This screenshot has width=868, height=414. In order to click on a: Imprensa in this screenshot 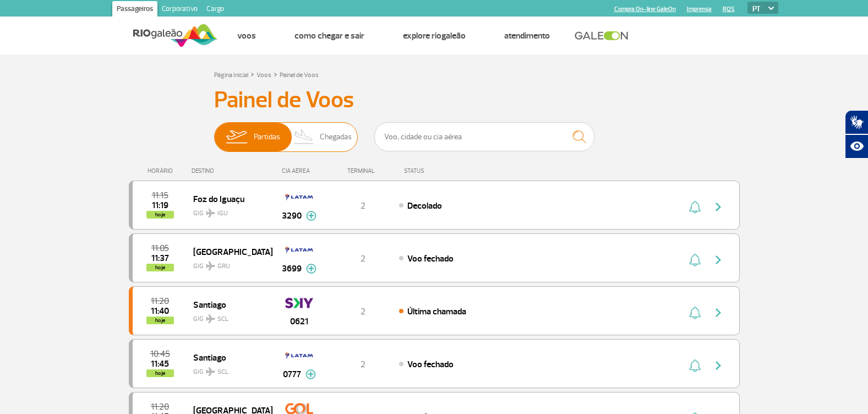, I will do `click(699, 9)`.